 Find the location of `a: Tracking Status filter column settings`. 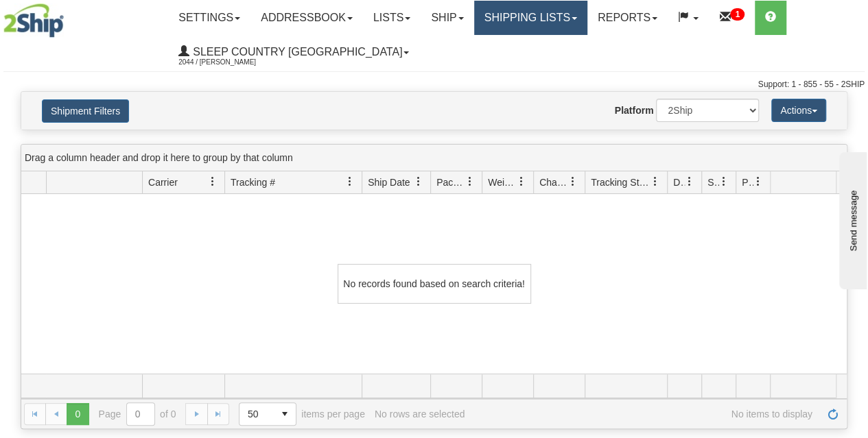

a: Tracking Status filter column settings is located at coordinates (655, 182).